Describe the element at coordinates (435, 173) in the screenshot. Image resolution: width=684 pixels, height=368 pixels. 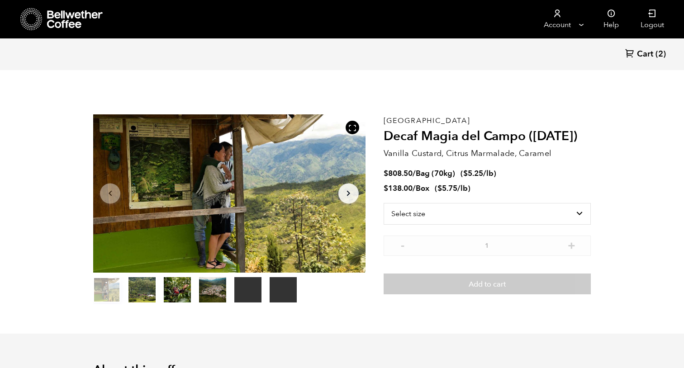
I see `span: Bag (70kg)` at that location.